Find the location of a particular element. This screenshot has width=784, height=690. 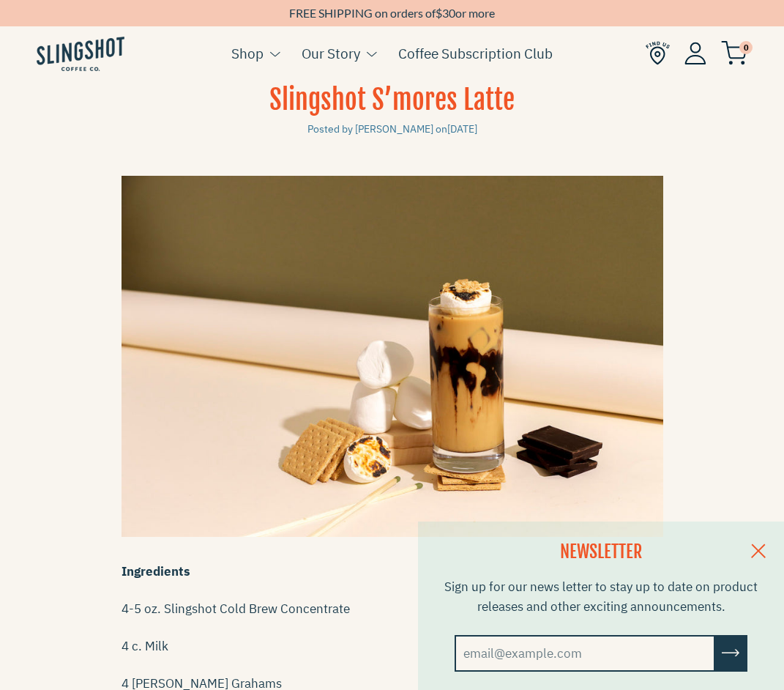

a: 0 is located at coordinates (735, 54).